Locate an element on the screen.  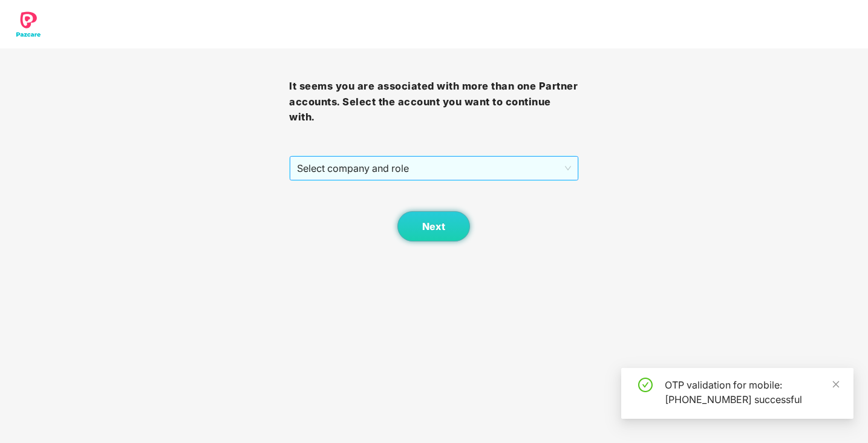
span: close is located at coordinates (836, 385).